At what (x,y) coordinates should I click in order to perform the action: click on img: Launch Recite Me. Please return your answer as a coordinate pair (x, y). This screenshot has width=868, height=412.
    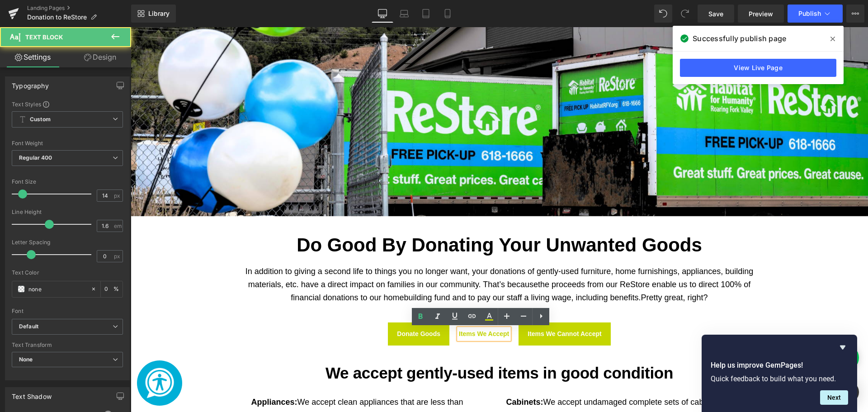
    Looking at the image, I should click on (29, 356).